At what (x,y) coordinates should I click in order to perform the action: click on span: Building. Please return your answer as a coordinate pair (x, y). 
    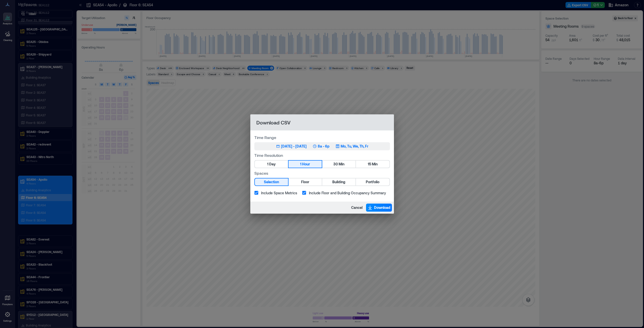
    Looking at the image, I should click on (339, 182).